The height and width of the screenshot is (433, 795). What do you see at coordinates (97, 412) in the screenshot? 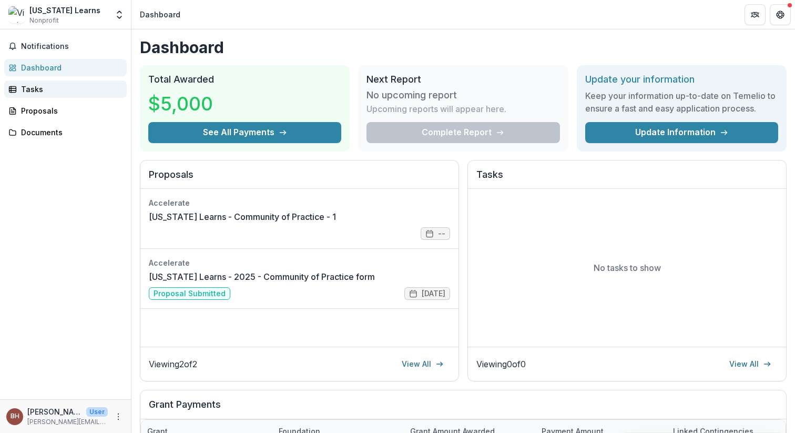
I see `p: User` at bounding box center [97, 412].